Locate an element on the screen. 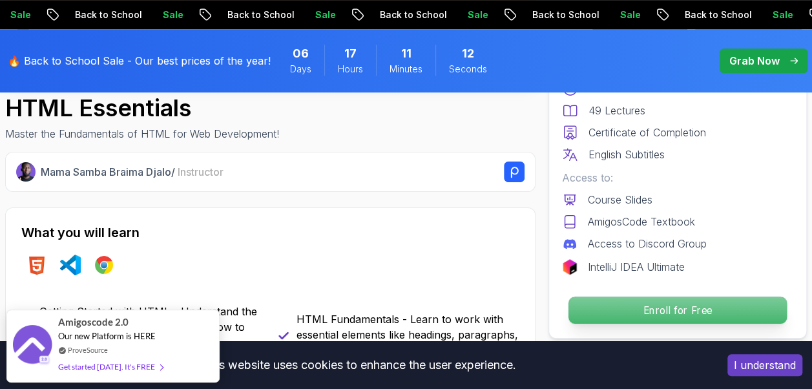 Image resolution: width=812 pixels, height=389 pixels. span: Hours is located at coordinates (350, 69).